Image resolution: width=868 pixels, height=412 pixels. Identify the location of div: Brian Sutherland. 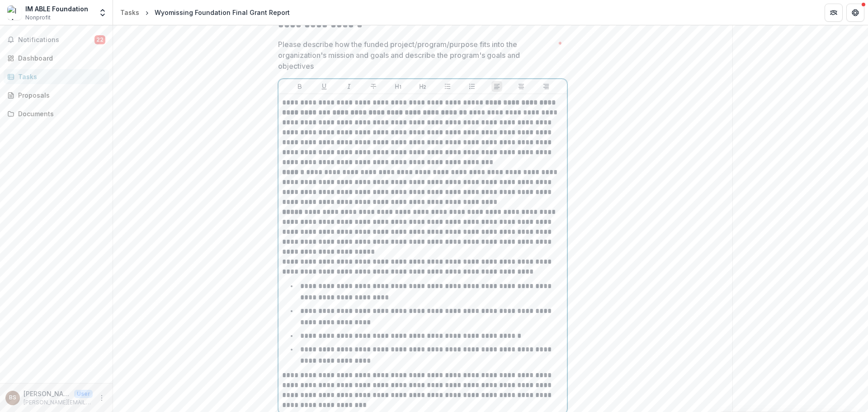
(13, 397).